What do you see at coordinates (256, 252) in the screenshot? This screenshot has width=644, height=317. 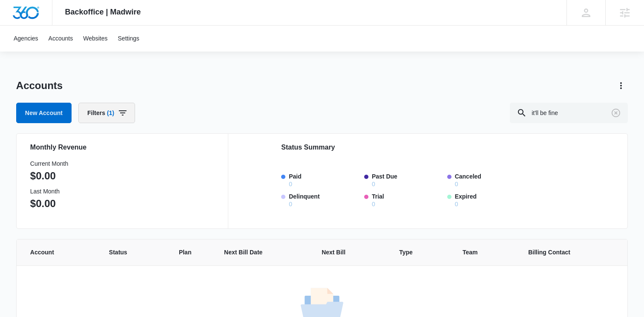 I see `span: Next Bill Date` at bounding box center [256, 252].